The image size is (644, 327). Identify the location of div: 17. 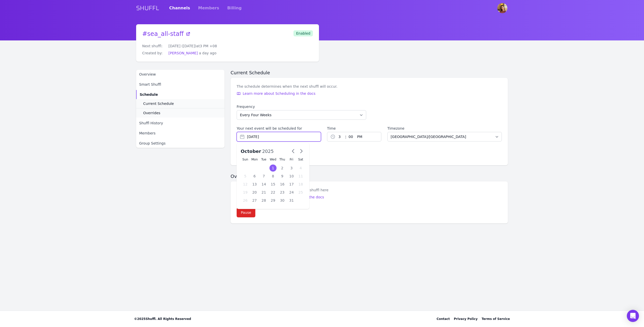
(291, 184).